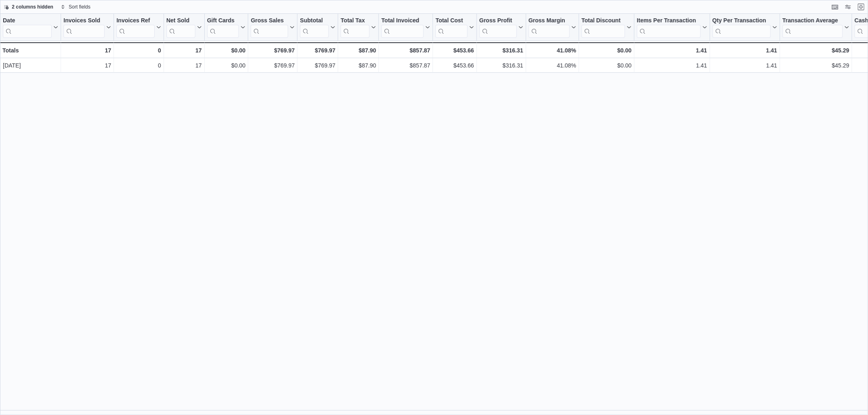 The image size is (868, 415). Describe the element at coordinates (223, 27) in the screenshot. I see `div: Gift Card Sales` at that location.